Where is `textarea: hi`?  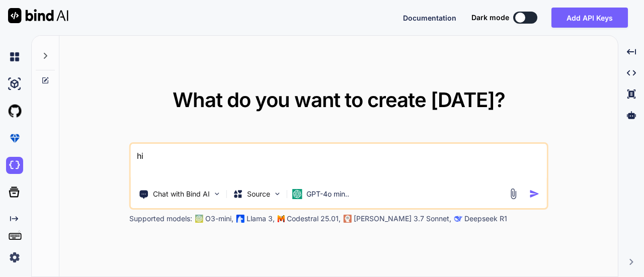
textarea: hi is located at coordinates (339, 163).